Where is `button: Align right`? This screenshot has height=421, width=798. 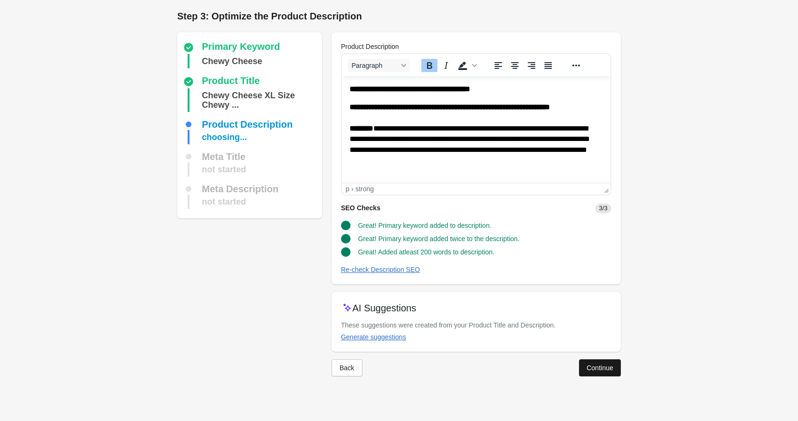 button: Align right is located at coordinates (531, 66).